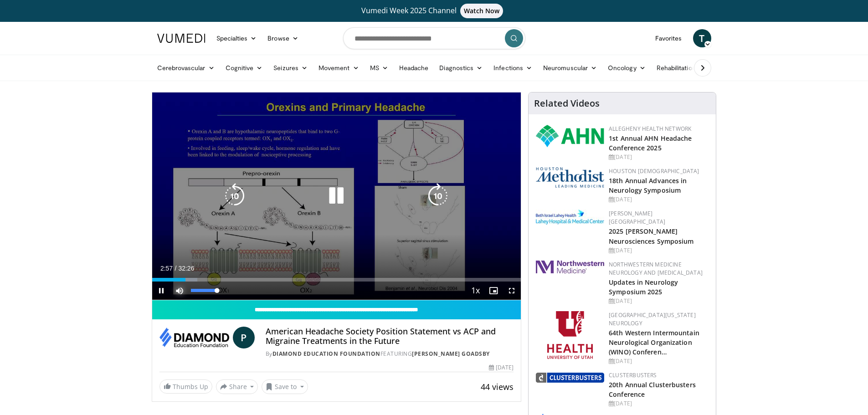 The image size is (868, 415). Describe the element at coordinates (161, 290) in the screenshot. I see `button: Pause` at that location.